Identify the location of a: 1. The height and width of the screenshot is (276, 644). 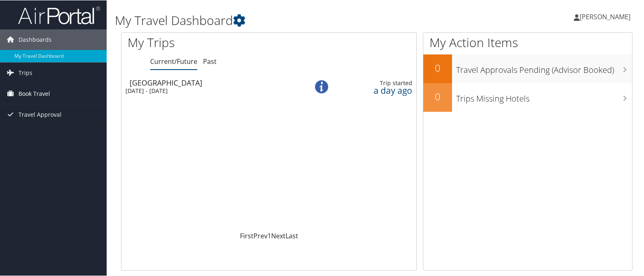
(269, 235).